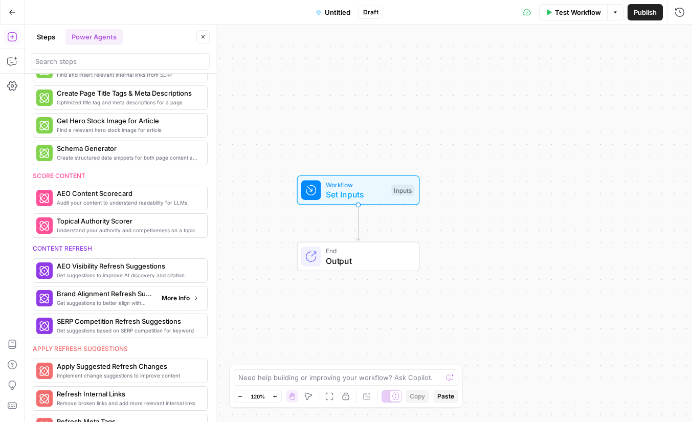  Describe the element at coordinates (333, 12) in the screenshot. I see `button: Untitled` at that location.